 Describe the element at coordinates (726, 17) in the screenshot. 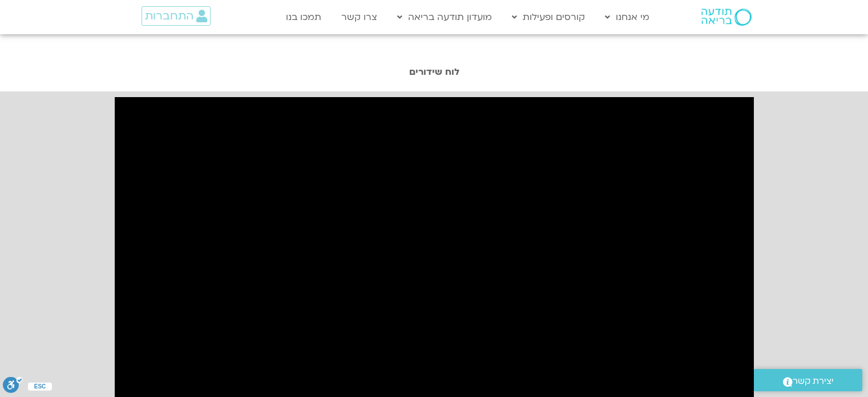

I see `img: תודעה בריאה` at that location.